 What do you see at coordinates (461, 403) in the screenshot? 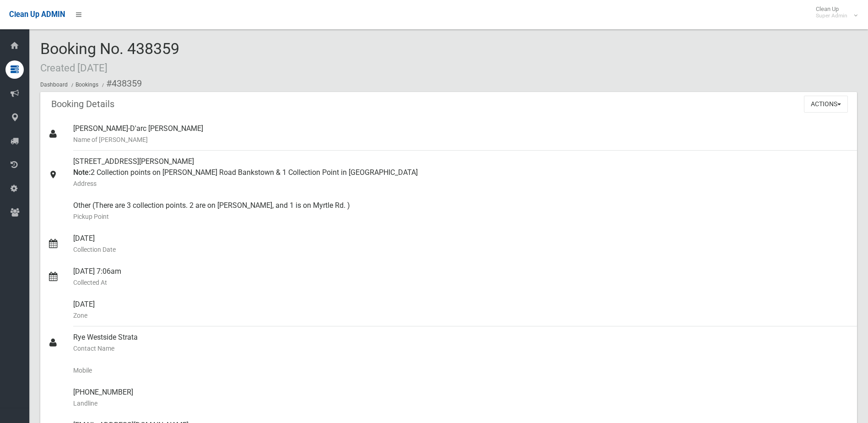
I see `small: Landline` at bounding box center [461, 403].